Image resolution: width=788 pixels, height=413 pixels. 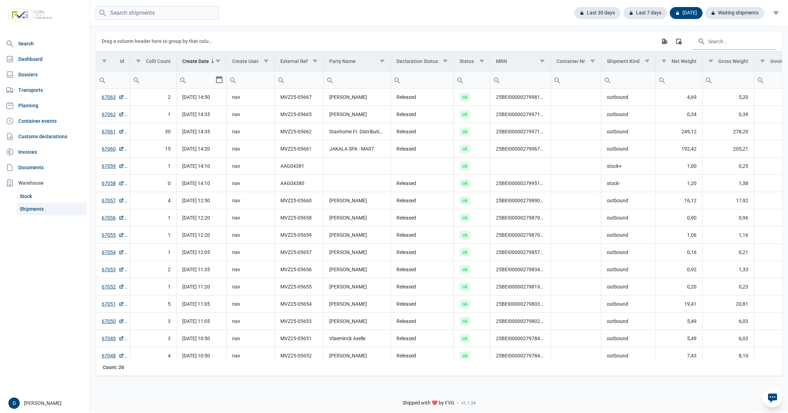 I want to click on td: 0,90, so click(x=679, y=218).